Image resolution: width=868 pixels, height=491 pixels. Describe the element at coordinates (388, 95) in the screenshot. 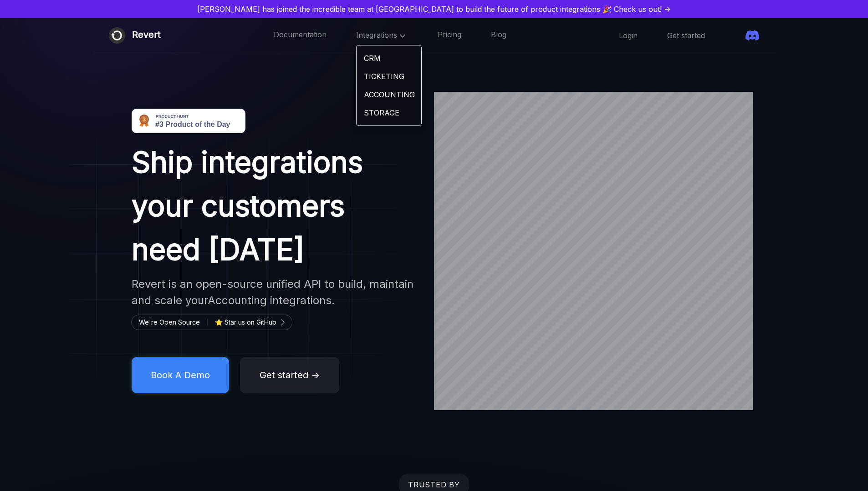

I see `a: ACCOUNTING` at that location.